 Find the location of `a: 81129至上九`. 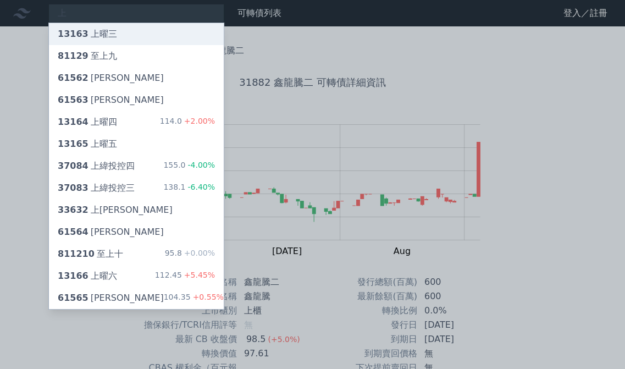

a: 81129至上九 is located at coordinates (136, 56).